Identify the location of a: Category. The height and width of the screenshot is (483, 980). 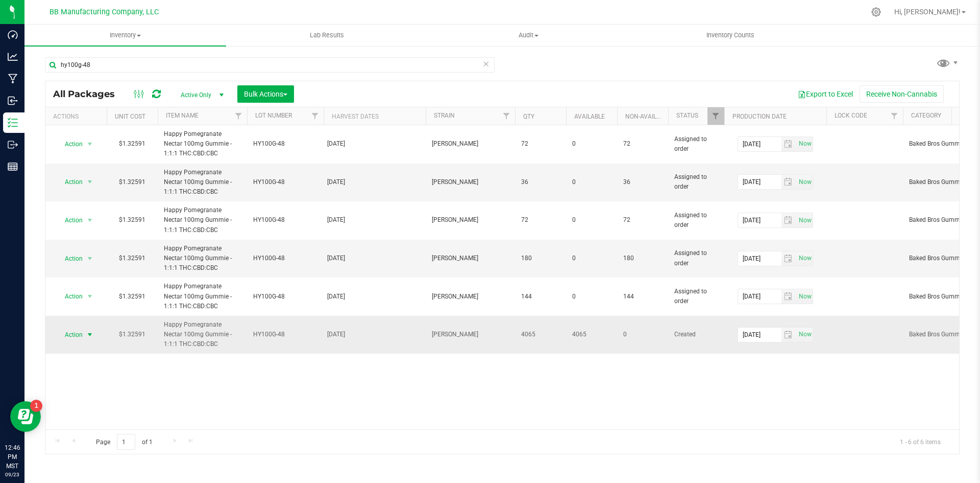
(926, 115).